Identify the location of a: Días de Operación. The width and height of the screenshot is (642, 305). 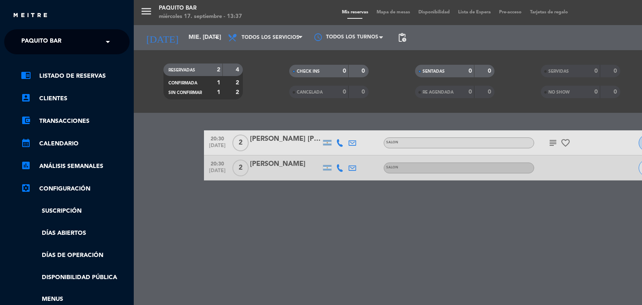
(75, 255).